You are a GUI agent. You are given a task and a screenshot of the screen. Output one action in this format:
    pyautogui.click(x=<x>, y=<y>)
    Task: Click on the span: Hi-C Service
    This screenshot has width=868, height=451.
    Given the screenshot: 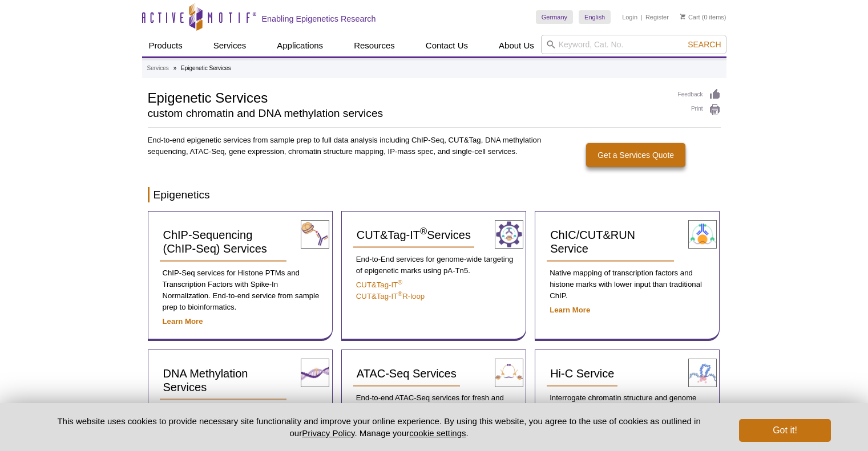 What is the action you would take?
    pyautogui.click(x=582, y=374)
    